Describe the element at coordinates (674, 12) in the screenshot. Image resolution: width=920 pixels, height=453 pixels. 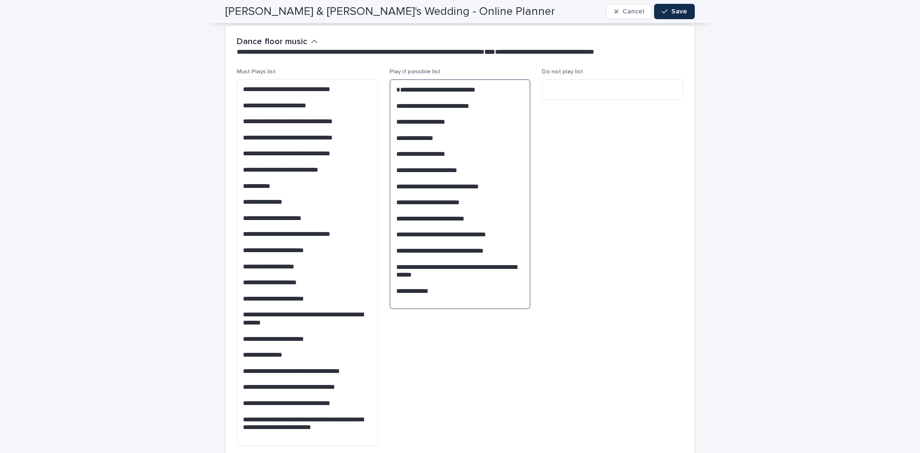
I see `button: Save` at that location.